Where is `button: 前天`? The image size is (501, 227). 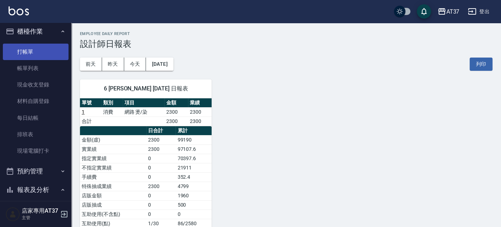
button: 前天 is located at coordinates (91, 64).